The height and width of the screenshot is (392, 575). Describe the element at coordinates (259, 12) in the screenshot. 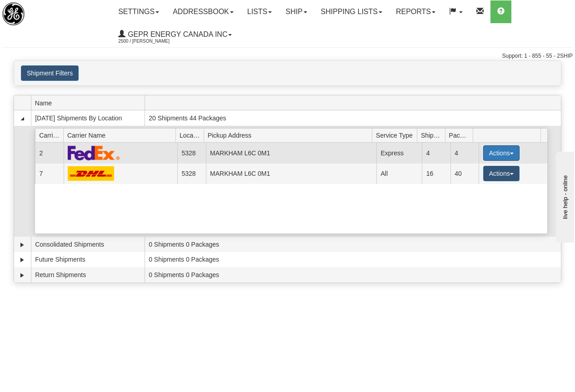

I see `a: Lists` at that location.